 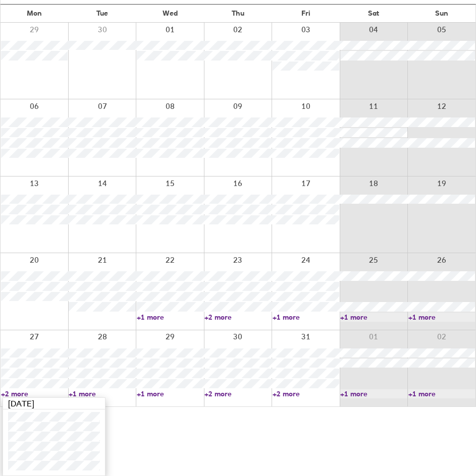 I want to click on span: Tue, so click(x=102, y=13).